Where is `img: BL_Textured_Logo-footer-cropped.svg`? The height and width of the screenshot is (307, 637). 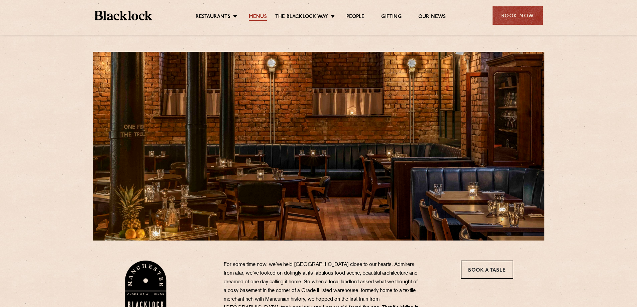
img: BL_Textured_Logo-footer-cropped.svg is located at coordinates (123, 15).